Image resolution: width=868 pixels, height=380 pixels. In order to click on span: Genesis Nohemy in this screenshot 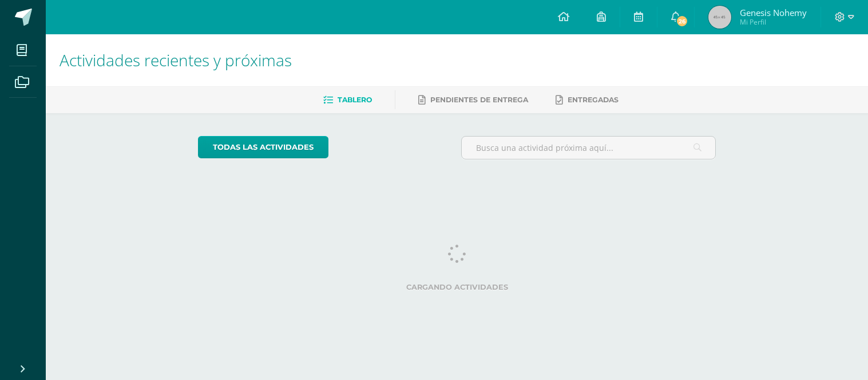, I will do `click(773, 12)`.